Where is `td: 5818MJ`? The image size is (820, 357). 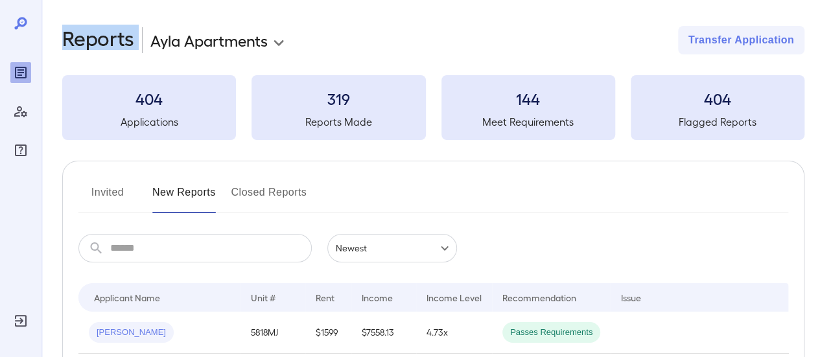
td: 5818MJ is located at coordinates (273, 333).